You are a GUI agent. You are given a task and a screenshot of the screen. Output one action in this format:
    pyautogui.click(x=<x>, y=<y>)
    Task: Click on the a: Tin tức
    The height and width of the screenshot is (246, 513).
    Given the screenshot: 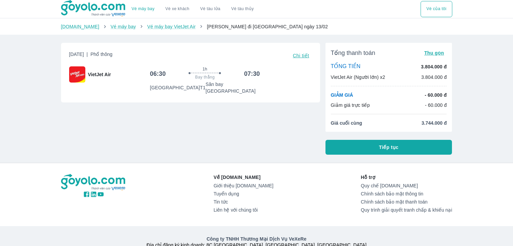 What is the action you would take?
    pyautogui.click(x=243, y=202)
    